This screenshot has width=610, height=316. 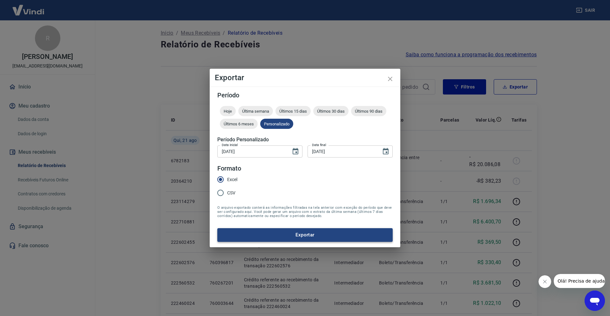 I want to click on h5: Período, so click(x=305, y=95).